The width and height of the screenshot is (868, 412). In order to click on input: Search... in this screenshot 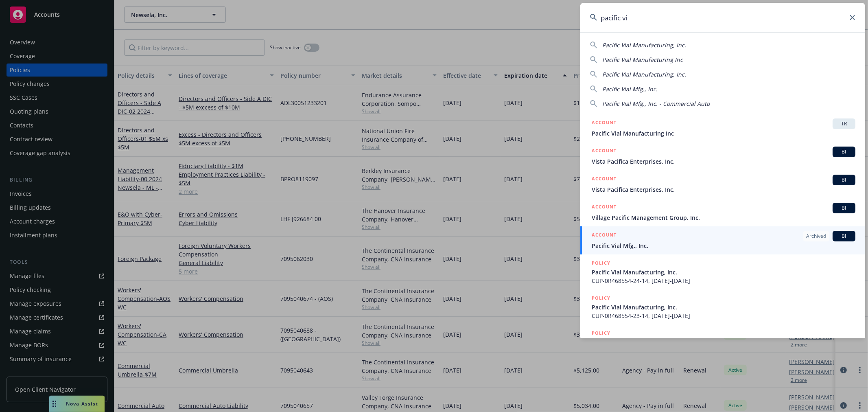, I will do `click(723, 17)`.